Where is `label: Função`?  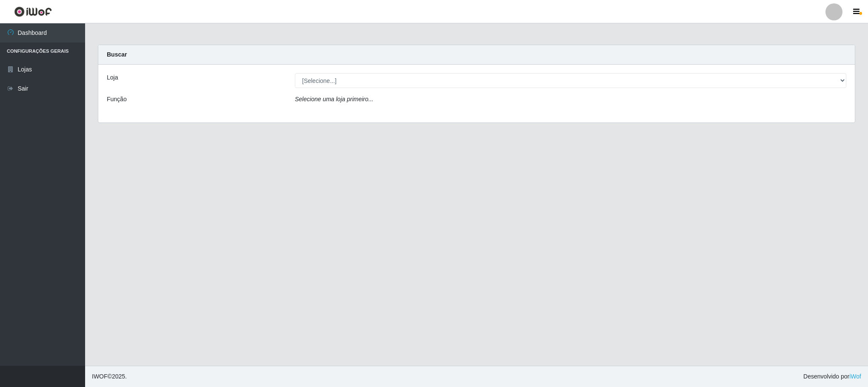
label: Função is located at coordinates (117, 99).